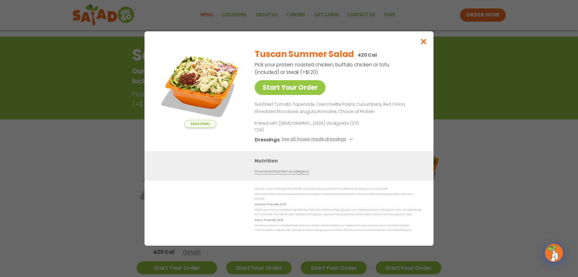 The image size is (578, 277). Describe the element at coordinates (200, 85) in the screenshot. I see `img: Featured product photo for Tuscan Summer Salad` at that location.